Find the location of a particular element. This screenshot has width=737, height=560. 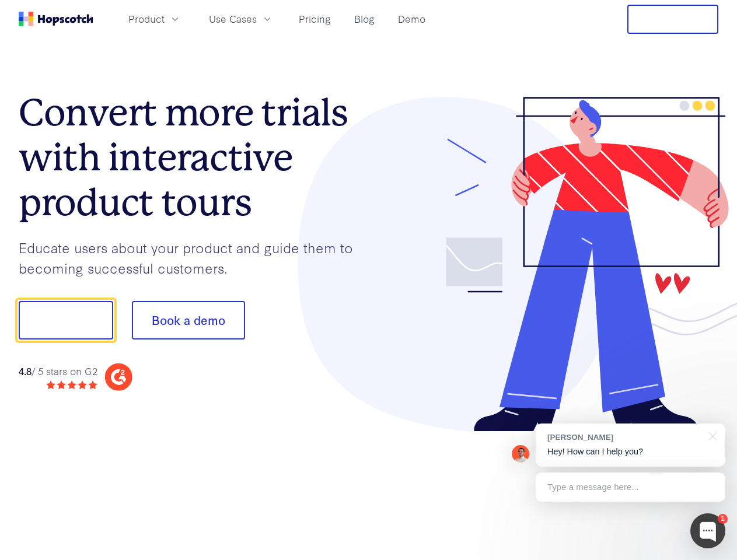

p: Hey! How can I help you? is located at coordinates (630, 452).